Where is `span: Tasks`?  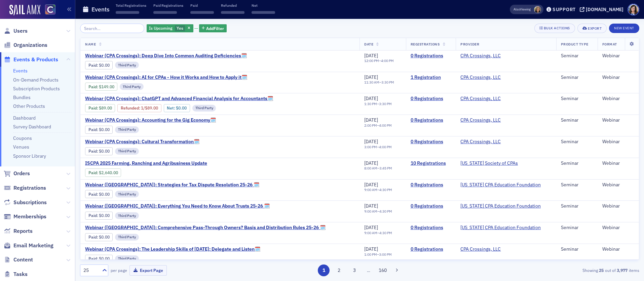 span: Tasks is located at coordinates (20, 274).